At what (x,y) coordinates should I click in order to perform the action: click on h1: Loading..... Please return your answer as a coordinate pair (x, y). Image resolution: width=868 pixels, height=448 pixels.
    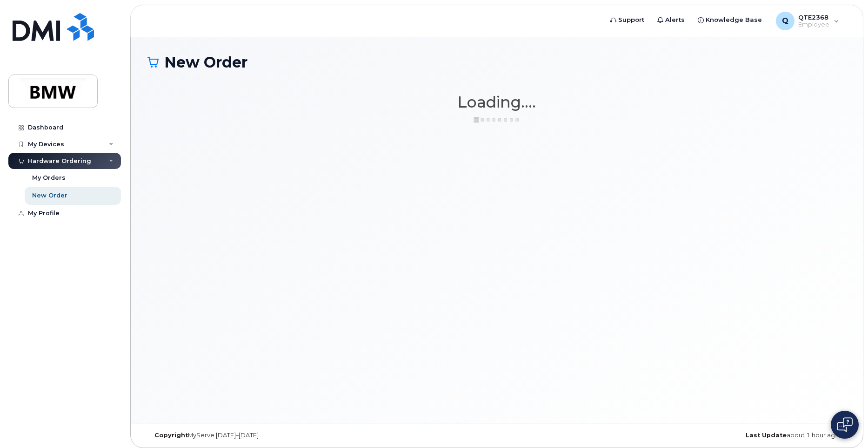
    Looking at the image, I should click on (496, 102).